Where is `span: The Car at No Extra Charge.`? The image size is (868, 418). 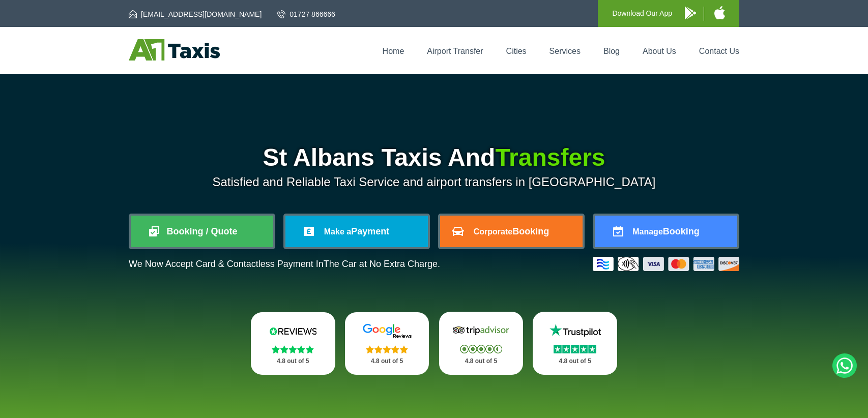 span: The Car at No Extra Charge. is located at coordinates (382, 264).